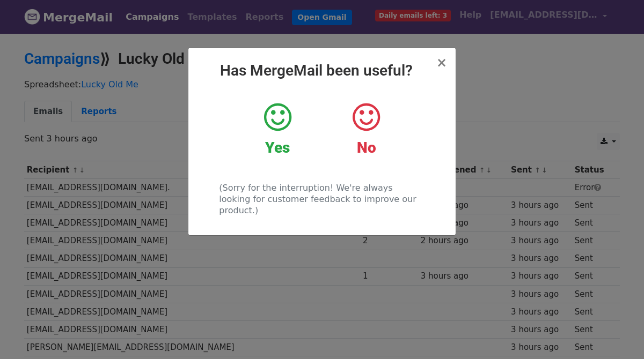 This screenshot has height=359, width=644. What do you see at coordinates (277, 147) in the screenshot?
I see `strong: Yes` at bounding box center [277, 147].